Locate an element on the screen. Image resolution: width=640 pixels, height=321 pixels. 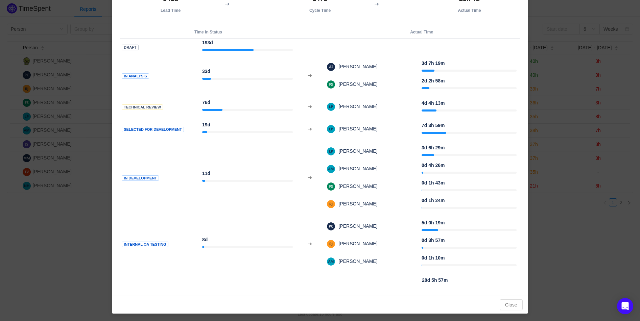
strong: 7d 3h 59m is located at coordinates (433, 125).